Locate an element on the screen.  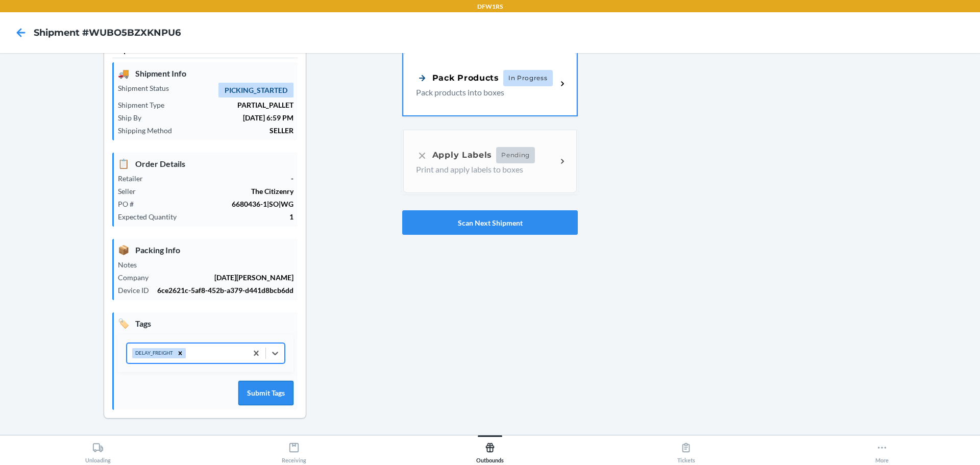
div: Pack Products is located at coordinates (457, 78).